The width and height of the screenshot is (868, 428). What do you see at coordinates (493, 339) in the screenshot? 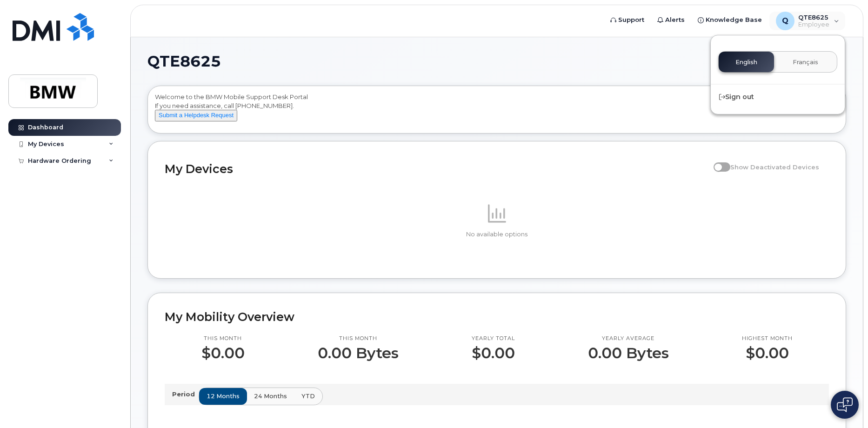
I see `p: Yearly total` at bounding box center [493, 339].